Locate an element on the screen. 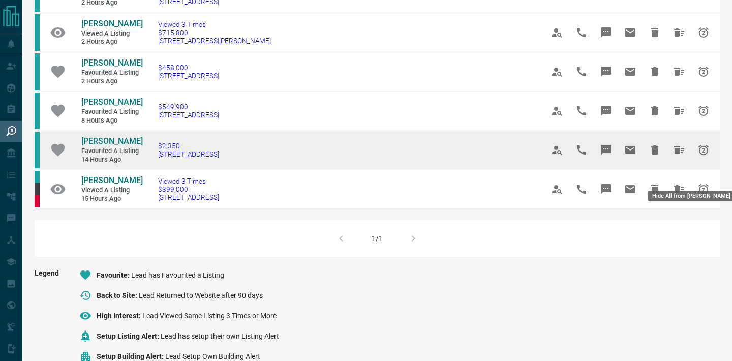 The height and width of the screenshot is (361, 732). span: 8 hours ago is located at coordinates (112, 121).